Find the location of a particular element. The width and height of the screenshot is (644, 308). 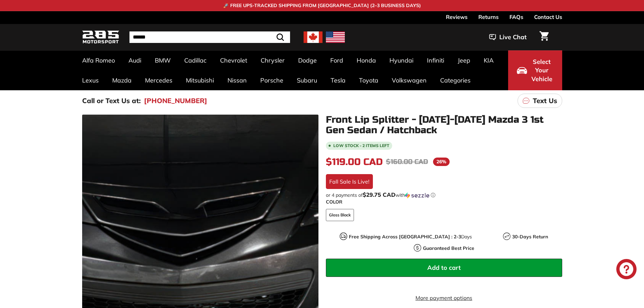

img: Sezzle is located at coordinates (417, 195).